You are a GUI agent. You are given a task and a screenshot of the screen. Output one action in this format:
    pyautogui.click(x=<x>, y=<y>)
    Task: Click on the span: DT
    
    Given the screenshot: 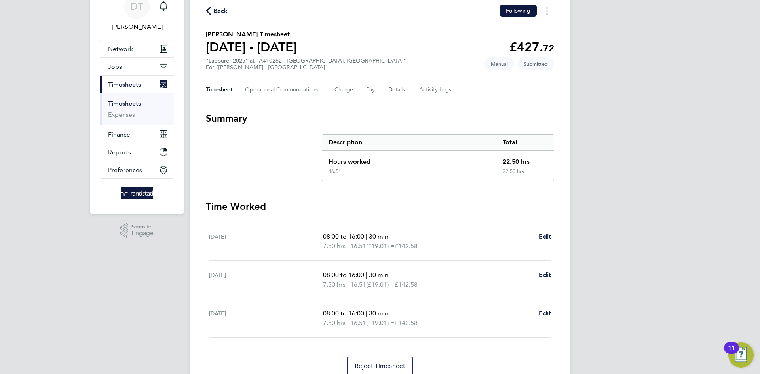 What is the action you would take?
    pyautogui.click(x=137, y=6)
    